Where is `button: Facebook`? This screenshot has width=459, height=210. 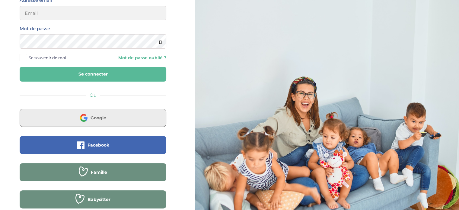
button: Facebook is located at coordinates (93, 145).